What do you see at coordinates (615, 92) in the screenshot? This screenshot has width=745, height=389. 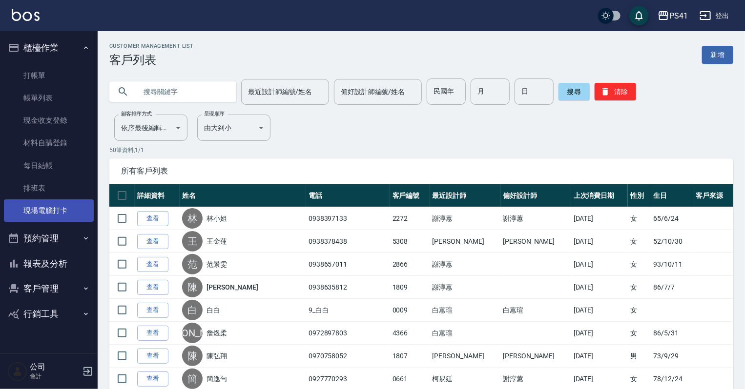 I see `button: 清除` at bounding box center [615, 92].